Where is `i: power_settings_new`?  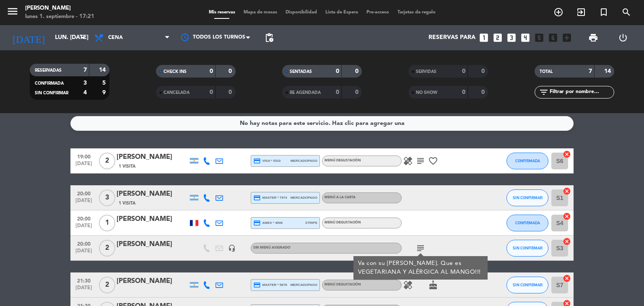
i: power_settings_new is located at coordinates (624, 38).